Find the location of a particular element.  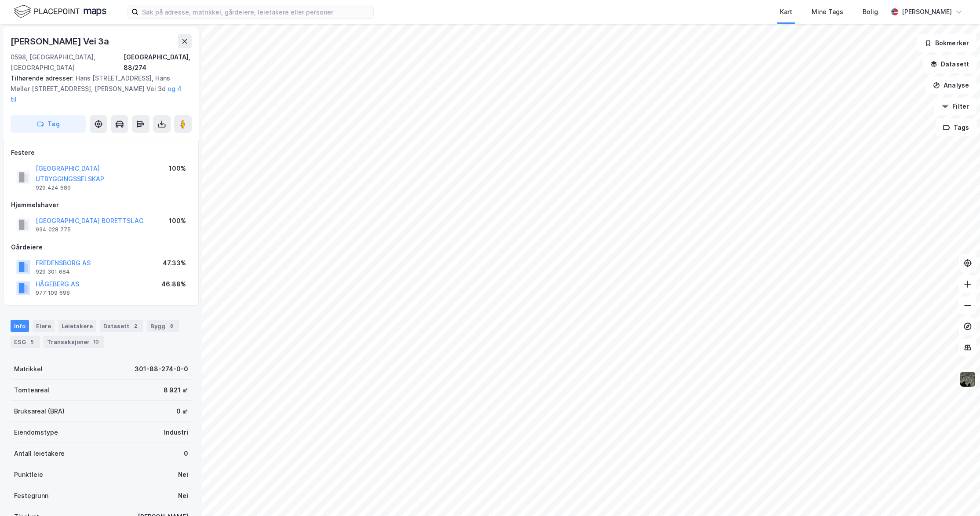

input: Søk på adresse, matrikkel, gårdeiere, leietakere eller personer is located at coordinates (256, 12).